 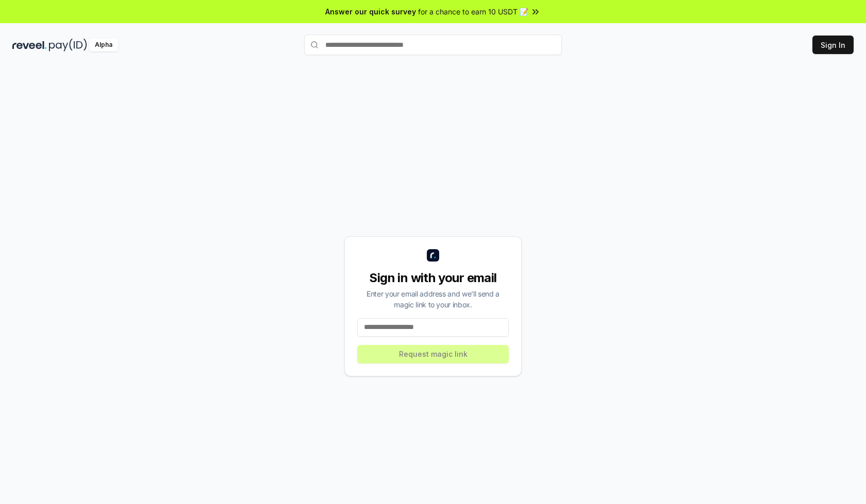 What do you see at coordinates (371, 11) in the screenshot?
I see `span: Answer our quick survey` at bounding box center [371, 11].